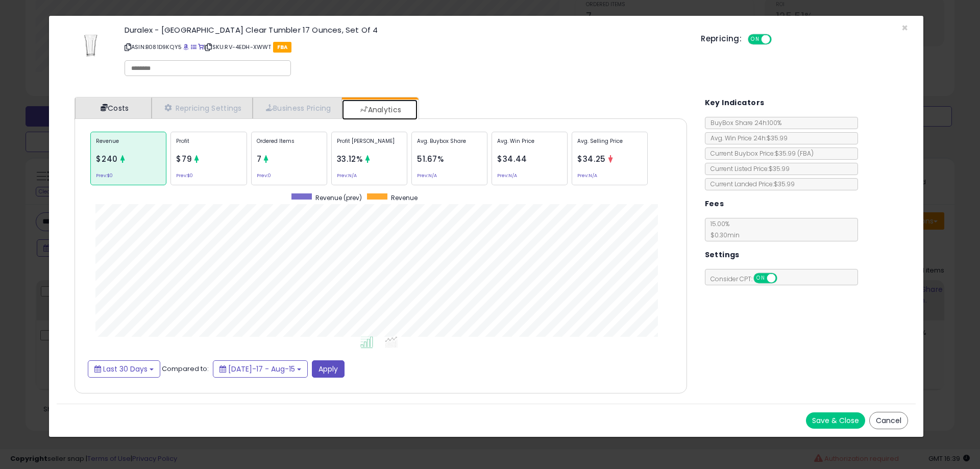 This screenshot has width=980, height=469. What do you see at coordinates (297, 108) in the screenshot?
I see `a: Business Pricing` at bounding box center [297, 108].